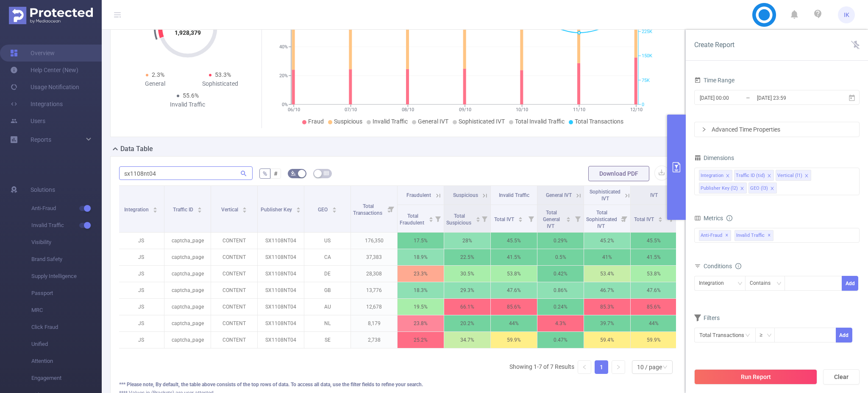 This screenshot has height=393, width=868. I want to click on span: Create Report, so click(714, 45).